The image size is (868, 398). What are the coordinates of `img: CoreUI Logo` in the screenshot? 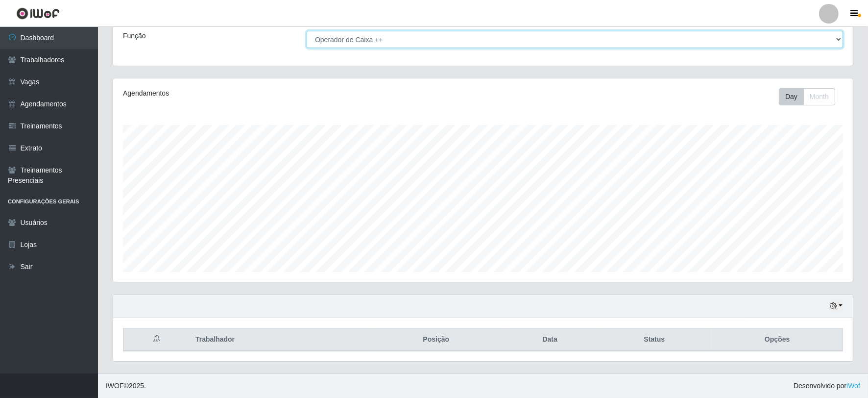 It's located at (38, 13).